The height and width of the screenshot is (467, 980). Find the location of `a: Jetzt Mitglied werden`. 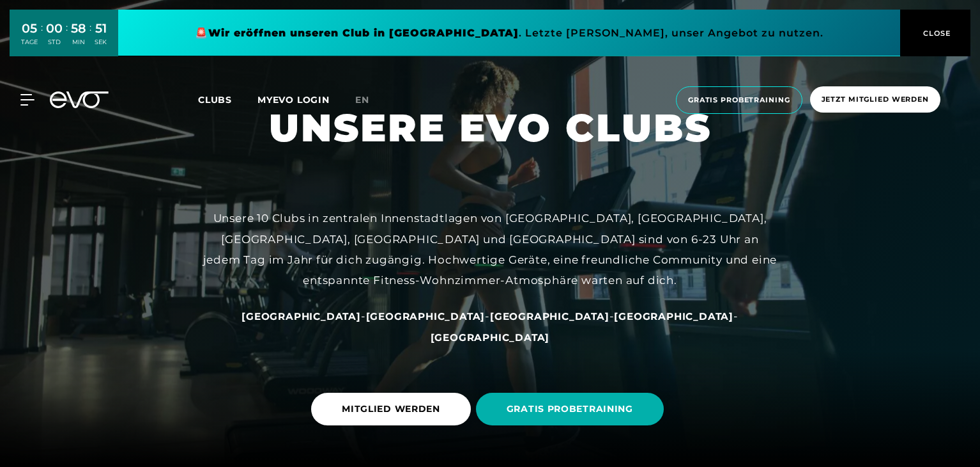

a: Jetzt Mitglied werden is located at coordinates (875, 100).